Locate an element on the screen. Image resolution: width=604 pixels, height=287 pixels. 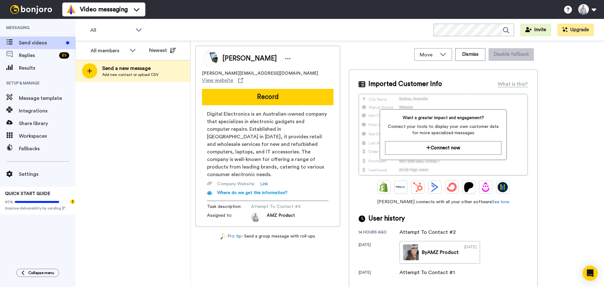
span: Move is located at coordinates (428, 55).